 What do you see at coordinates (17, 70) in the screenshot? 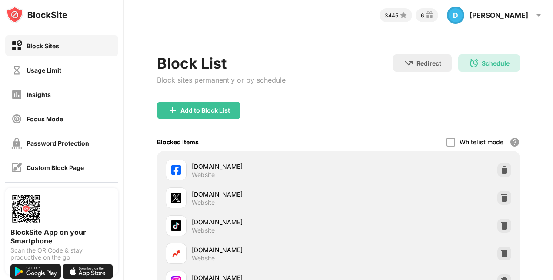
I see `img: time-usage-off.svg` at bounding box center [17, 70].